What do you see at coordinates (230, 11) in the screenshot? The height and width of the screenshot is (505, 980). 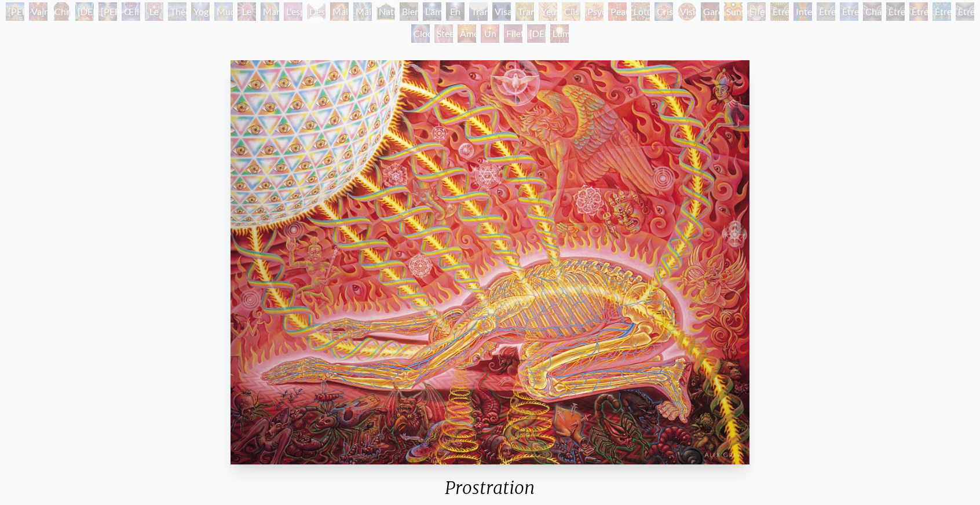 I see `font: Mudra` at bounding box center [230, 11].